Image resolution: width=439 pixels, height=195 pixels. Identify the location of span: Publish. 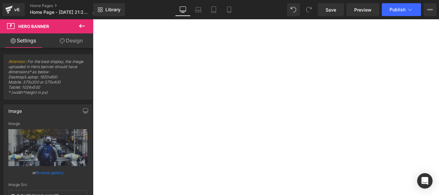
(398, 10).